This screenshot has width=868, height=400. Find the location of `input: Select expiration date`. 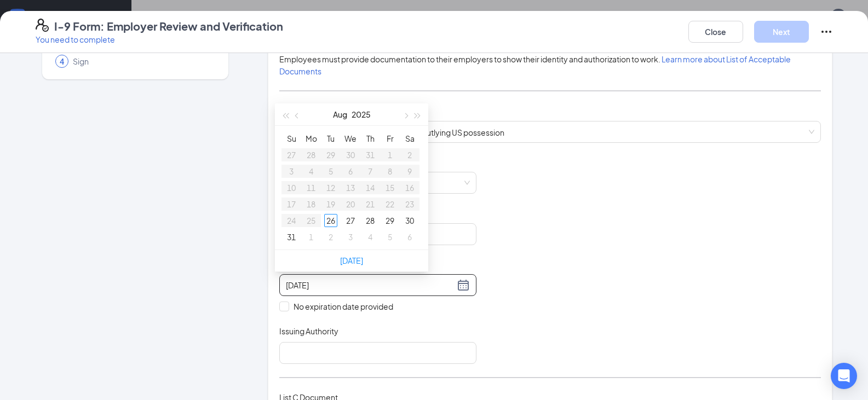

input: Select expiration date is located at coordinates (370, 285).